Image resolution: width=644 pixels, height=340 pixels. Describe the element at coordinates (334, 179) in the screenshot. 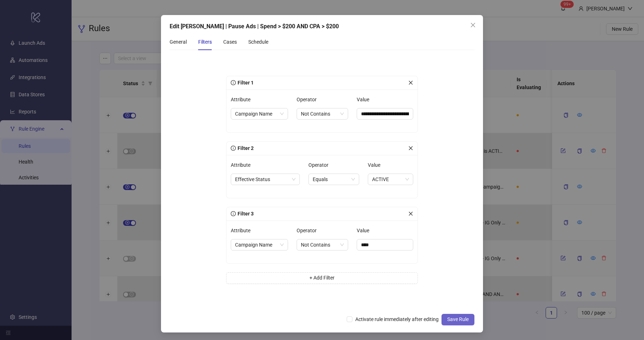

I see `span: Equals` at that location.